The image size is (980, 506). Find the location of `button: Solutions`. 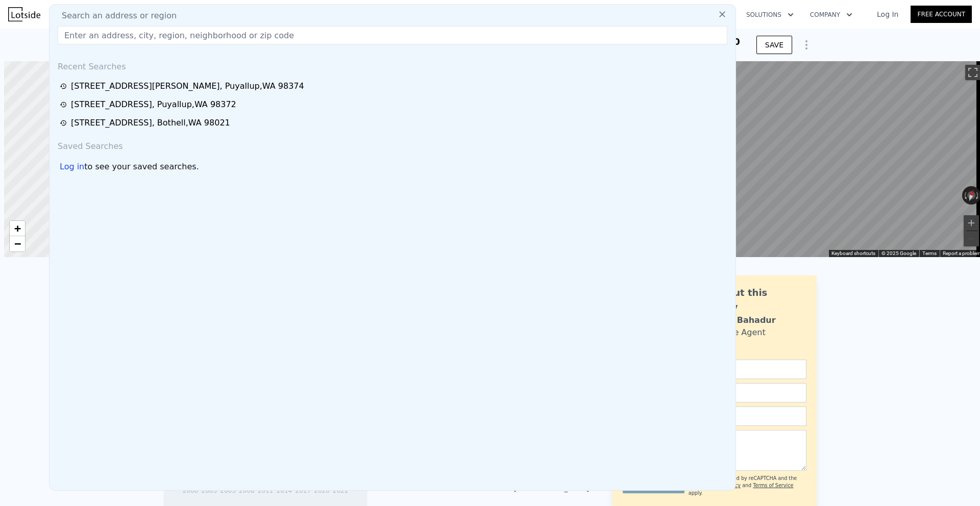

button: Solutions is located at coordinates (770, 15).